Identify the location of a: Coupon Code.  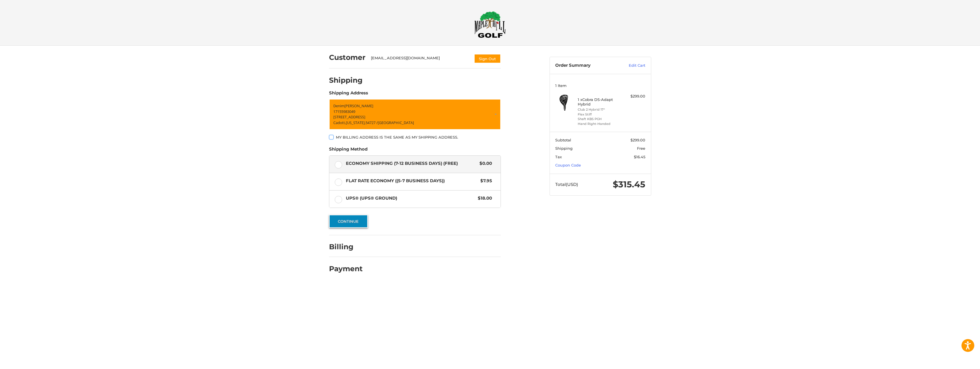
(568, 165).